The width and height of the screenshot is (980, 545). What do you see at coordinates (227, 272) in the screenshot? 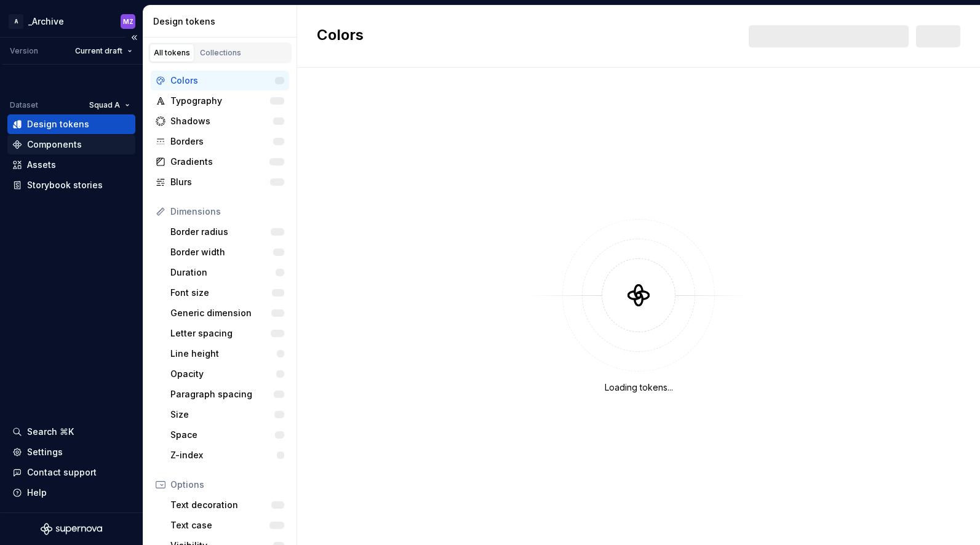
I see `a: Duration` at bounding box center [227, 272].